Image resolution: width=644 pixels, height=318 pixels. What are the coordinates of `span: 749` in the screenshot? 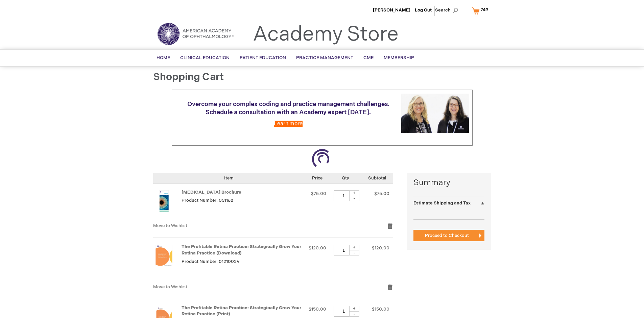 It's located at (484, 10).